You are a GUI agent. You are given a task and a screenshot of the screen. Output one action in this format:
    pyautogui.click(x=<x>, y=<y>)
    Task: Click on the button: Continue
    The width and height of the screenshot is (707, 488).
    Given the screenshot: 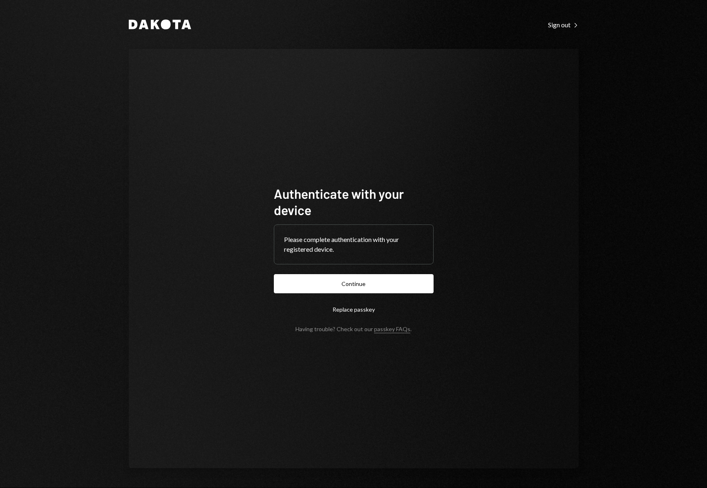 What is the action you would take?
    pyautogui.click(x=354, y=284)
    